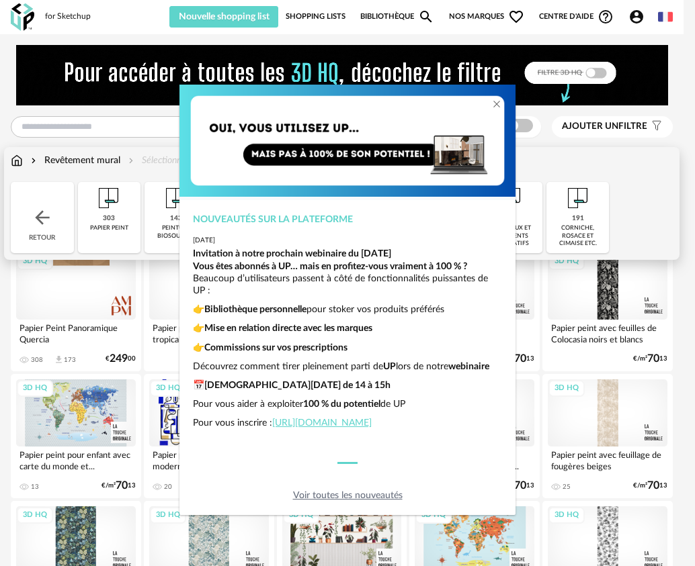 The height and width of the screenshot is (566, 695). Describe the element at coordinates (347, 423) in the screenshot. I see `p: Pour vous inscrire :` at that location.